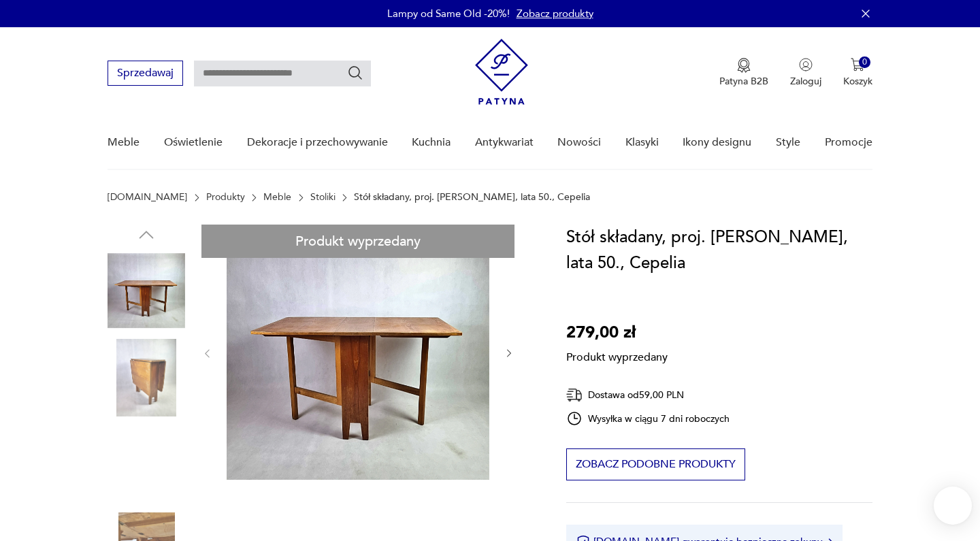 This screenshot has width=980, height=541. What do you see at coordinates (788, 142) in the screenshot?
I see `a: Style` at bounding box center [788, 142].